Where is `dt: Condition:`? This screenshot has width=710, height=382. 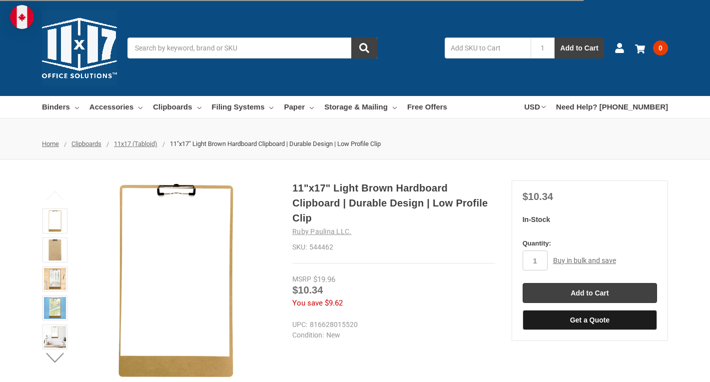
dt: Condition: is located at coordinates (308, 335).